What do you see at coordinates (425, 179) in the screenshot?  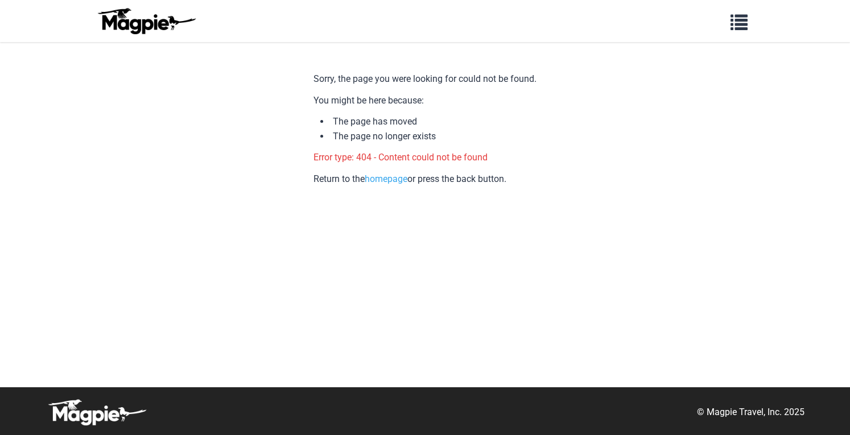 I see `p: Return to the or press the back button.` at bounding box center [425, 179].